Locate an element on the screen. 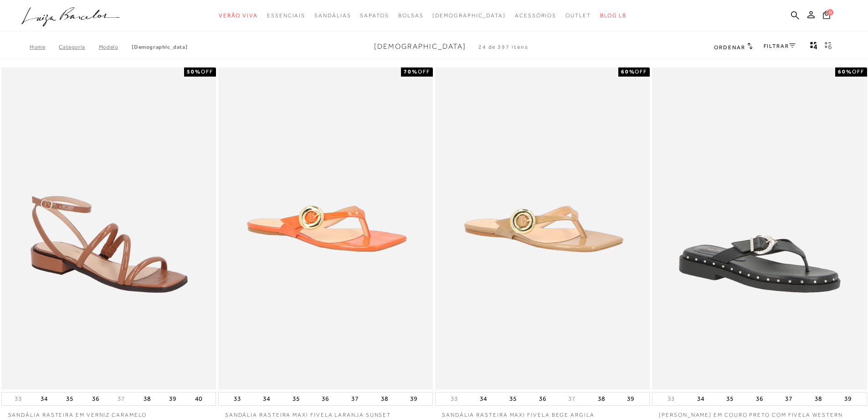  a: SANDÁLIA RASTEIRA EM VERNIZ CARAMELO is located at coordinates (108, 413).